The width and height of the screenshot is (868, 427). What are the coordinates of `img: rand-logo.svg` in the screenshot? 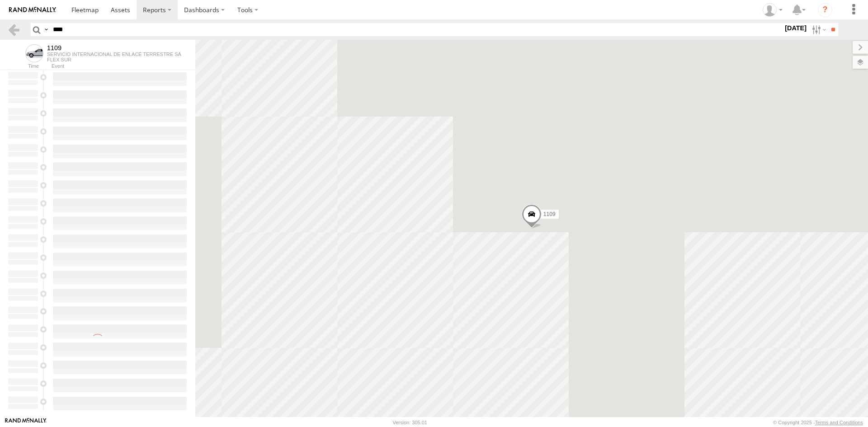 It's located at (32, 10).